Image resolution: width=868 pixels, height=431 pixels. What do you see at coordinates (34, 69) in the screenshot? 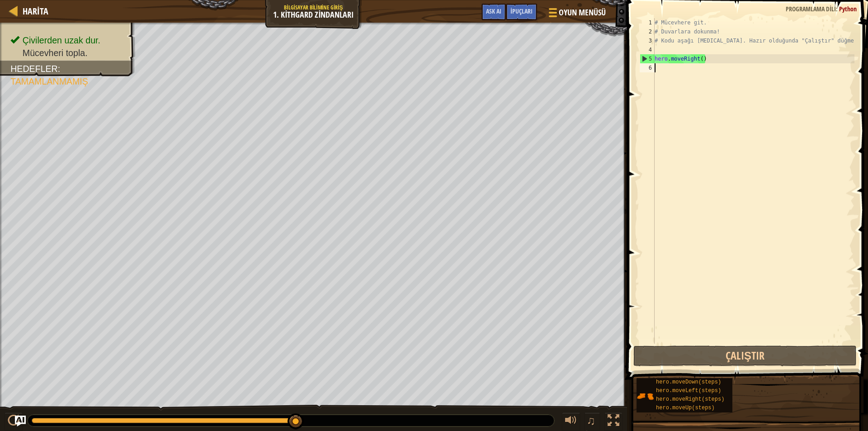
I see `span: Hedefler` at bounding box center [34, 69].